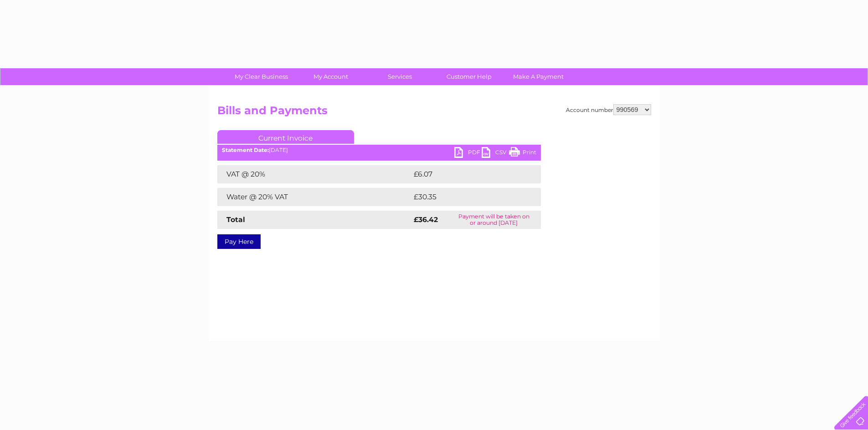 This screenshot has width=868, height=430. What do you see at coordinates (465, 174) in the screenshot?
I see `td: £6.07` at bounding box center [465, 174].